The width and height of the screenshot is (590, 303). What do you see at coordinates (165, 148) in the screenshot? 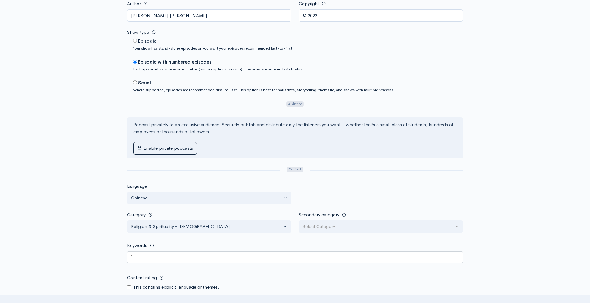
I see `button: Enable private podcasts` at bounding box center [165, 148].